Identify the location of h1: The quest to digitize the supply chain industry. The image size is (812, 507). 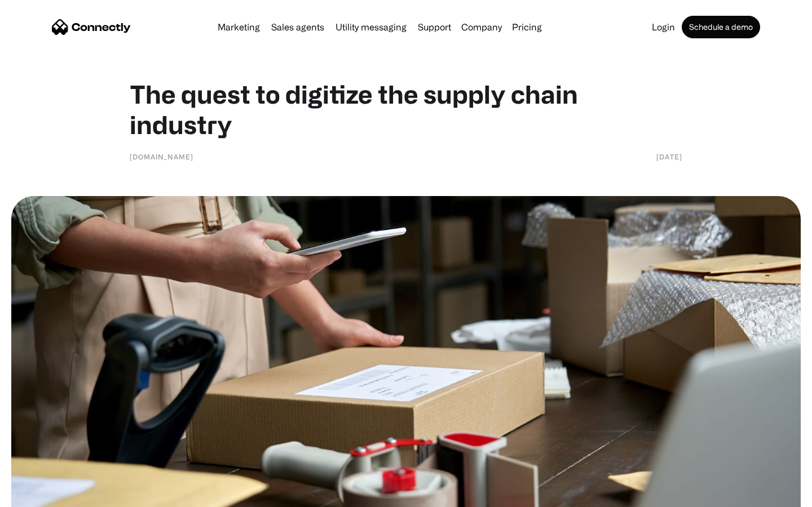
(406, 109).